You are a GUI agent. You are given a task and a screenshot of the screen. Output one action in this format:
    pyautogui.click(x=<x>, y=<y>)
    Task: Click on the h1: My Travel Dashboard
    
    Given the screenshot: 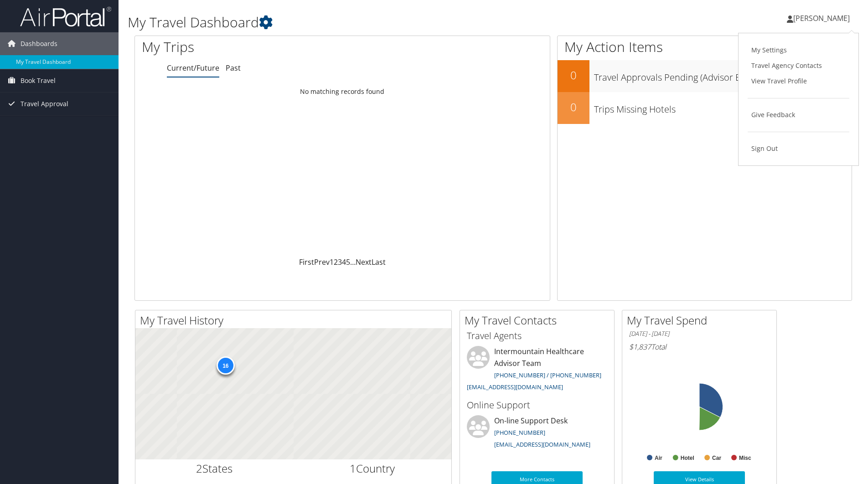 What is the action you would take?
    pyautogui.click(x=371, y=22)
    